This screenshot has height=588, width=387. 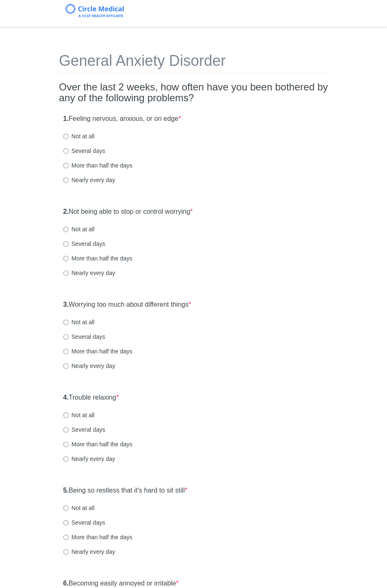 I want to click on strong: 2., so click(x=66, y=211).